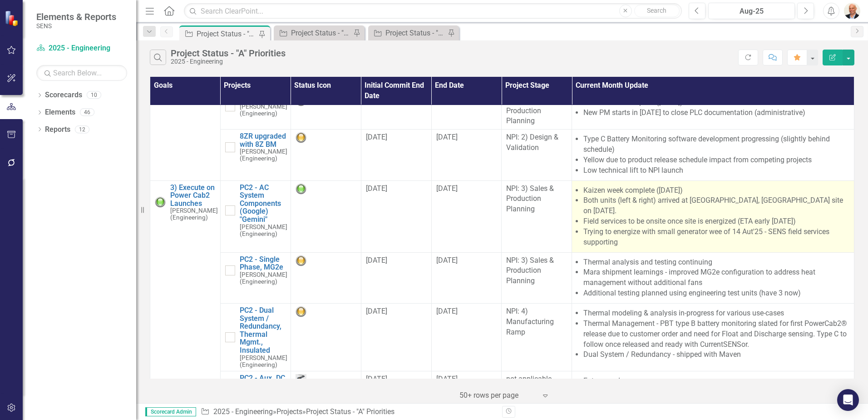 This screenshot has width=868, height=420. Describe the element at coordinates (415, 32) in the screenshot. I see `div: Project Status - "C" Priorities` at that location.